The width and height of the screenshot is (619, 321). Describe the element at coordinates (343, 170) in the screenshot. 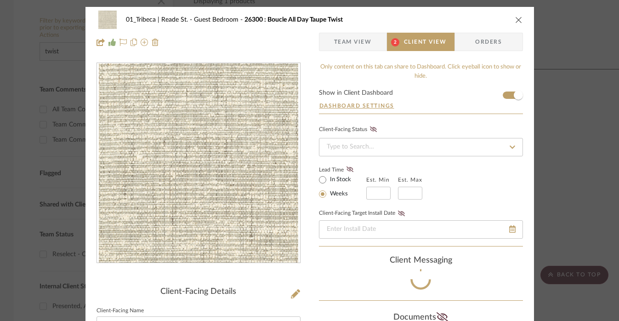

I see `label: Lead Time` at that location.